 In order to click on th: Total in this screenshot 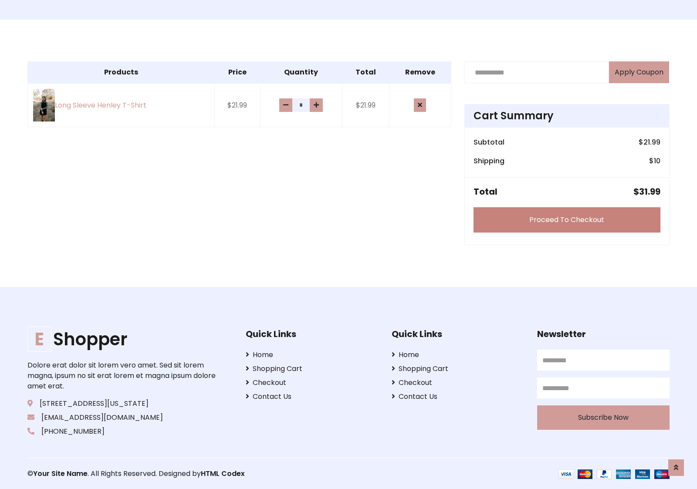, I will do `click(366, 73)`.